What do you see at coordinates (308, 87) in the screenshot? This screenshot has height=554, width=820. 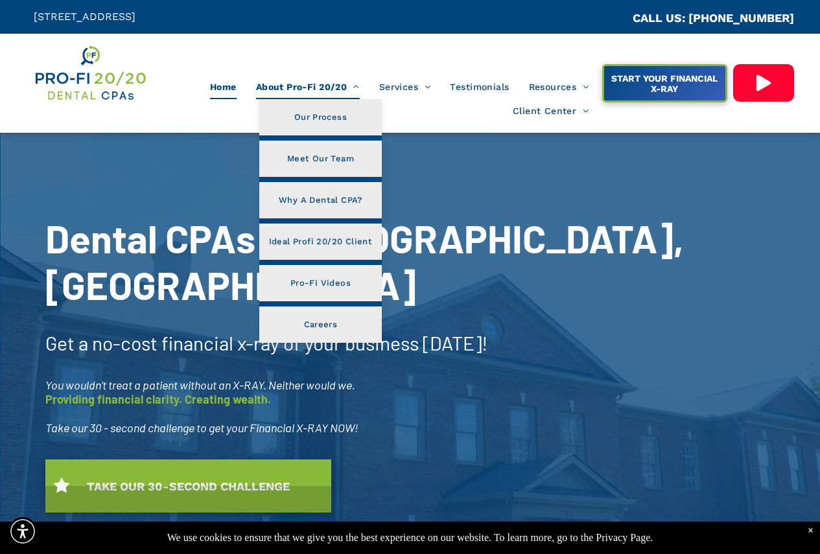 I see `span: About Pro-Fi 20/20` at bounding box center [308, 87].